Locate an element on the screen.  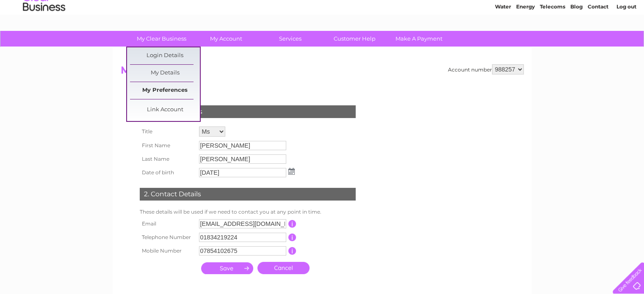
img: logo.png is located at coordinates (44, 35).